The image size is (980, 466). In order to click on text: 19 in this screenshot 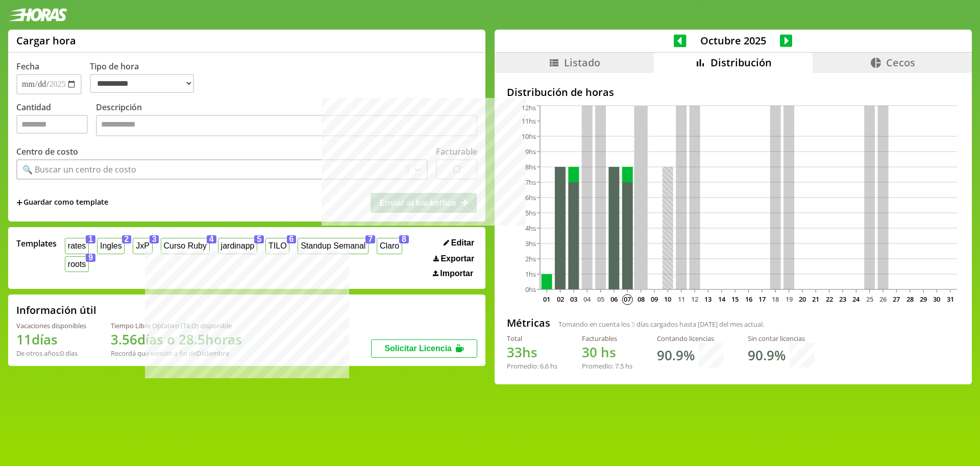, I will do `click(789, 299)`.